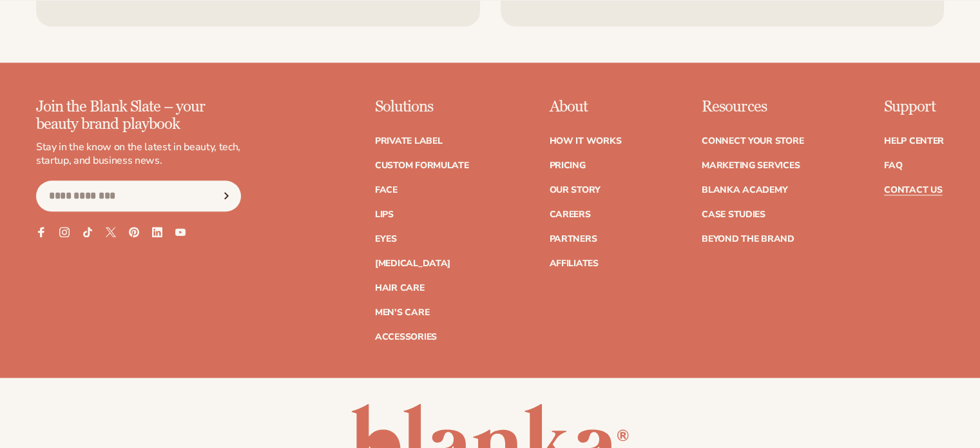 This screenshot has height=448, width=980. Describe the element at coordinates (751, 165) in the screenshot. I see `a: Marketing services` at that location.